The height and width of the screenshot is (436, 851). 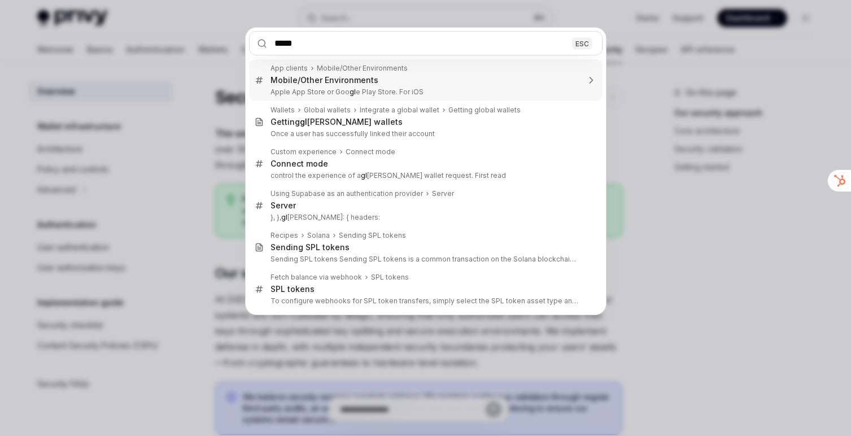 I want to click on p: To configure webhooks for SPL token transfers, simply select the SPL token asset type and provide: t, so click(x=424, y=301).